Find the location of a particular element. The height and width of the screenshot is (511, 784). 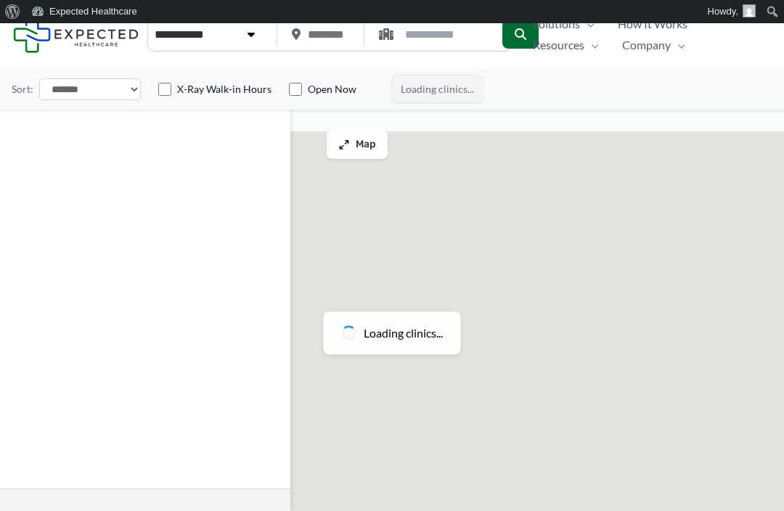

a: How It Works is located at coordinates (652, 24).